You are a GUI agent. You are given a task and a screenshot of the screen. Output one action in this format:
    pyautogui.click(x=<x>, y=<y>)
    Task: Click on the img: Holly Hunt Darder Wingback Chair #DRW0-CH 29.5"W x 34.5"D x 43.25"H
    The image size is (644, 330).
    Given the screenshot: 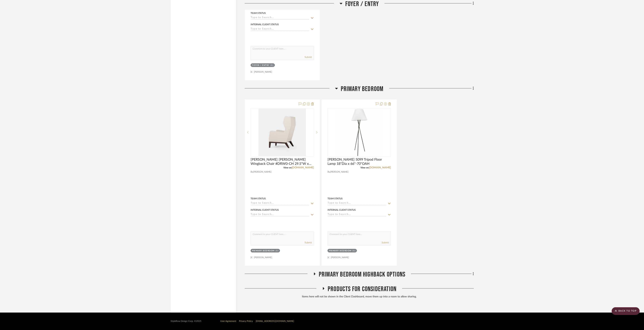 What is the action you would take?
    pyautogui.click(x=282, y=132)
    